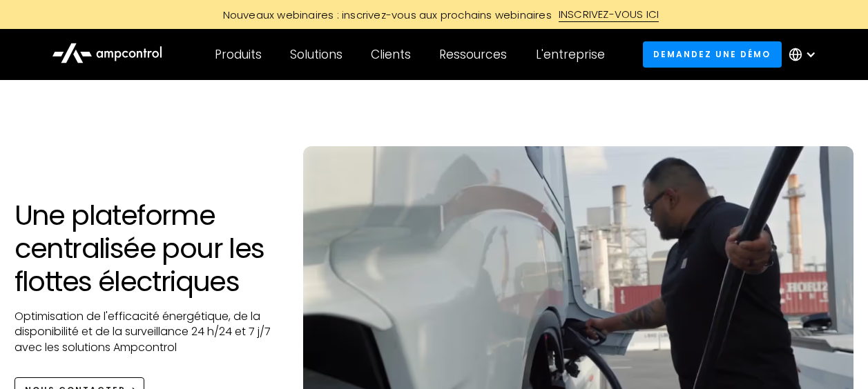 Image resolution: width=868 pixels, height=389 pixels. I want to click on a: Nouveaux webinaires : inscrivez-vous aux prochains webinairesINSCRIVEZ-VOUS ICI, so click(434, 15).